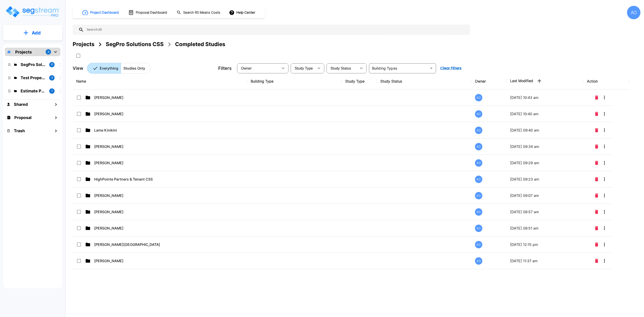 The height and width of the screenshot is (317, 644). What do you see at coordinates (109, 68) in the screenshot?
I see `p: Everything` at bounding box center [109, 68].